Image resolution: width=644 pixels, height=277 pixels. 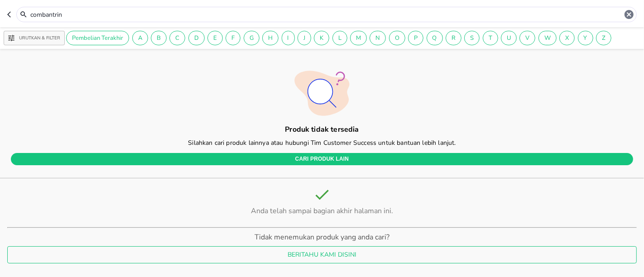 I want to click on div: W, so click(x=548, y=38).